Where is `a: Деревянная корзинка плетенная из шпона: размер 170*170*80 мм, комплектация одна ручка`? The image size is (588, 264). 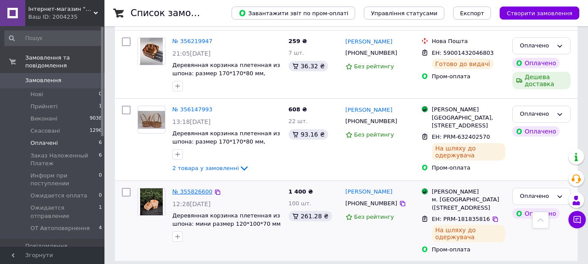
a: Деревянная корзинка плетенная из шпона: размер 170*170*80 мм, комплектация одна ручка is located at coordinates (226, 73).